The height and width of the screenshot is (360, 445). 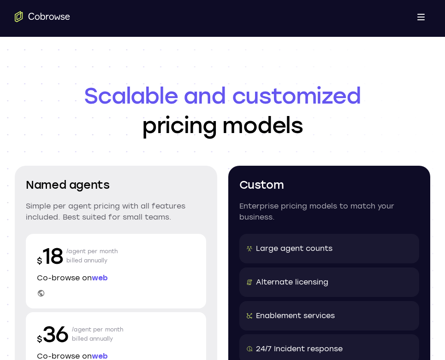 What do you see at coordinates (222, 111) in the screenshot?
I see `h1: pricing models` at bounding box center [222, 111].